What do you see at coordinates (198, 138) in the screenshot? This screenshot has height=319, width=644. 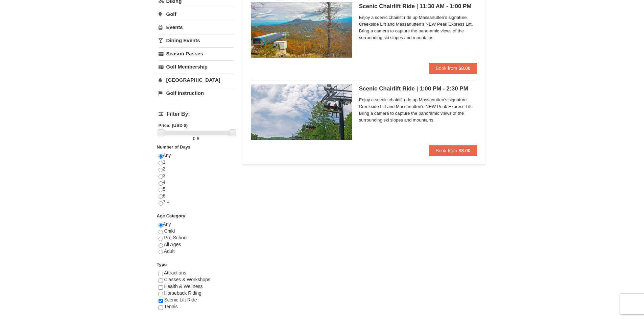 I see `span: 8` at bounding box center [198, 138].